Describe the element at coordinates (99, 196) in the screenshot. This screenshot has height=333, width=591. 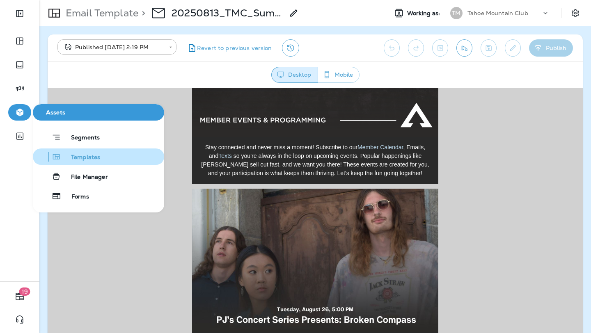
I see `button: Forms` at that location.